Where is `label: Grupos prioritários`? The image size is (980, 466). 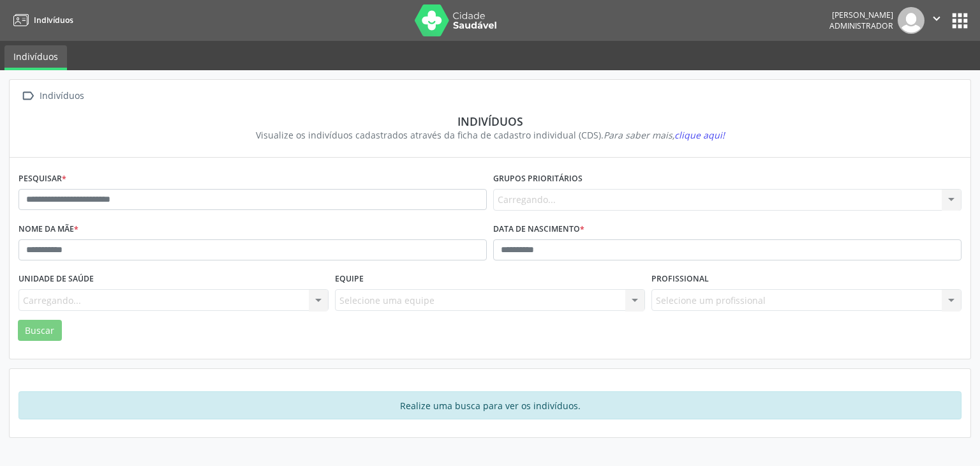
label: Grupos prioritários is located at coordinates (538, 178).